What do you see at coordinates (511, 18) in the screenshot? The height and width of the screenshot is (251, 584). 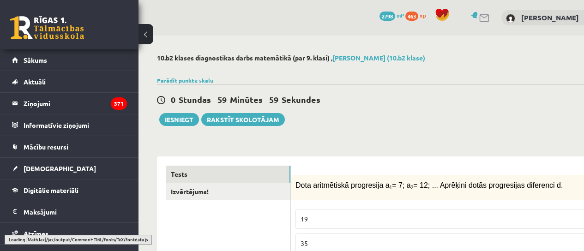 I see `img: Jeļena Trojanovska` at bounding box center [511, 18].